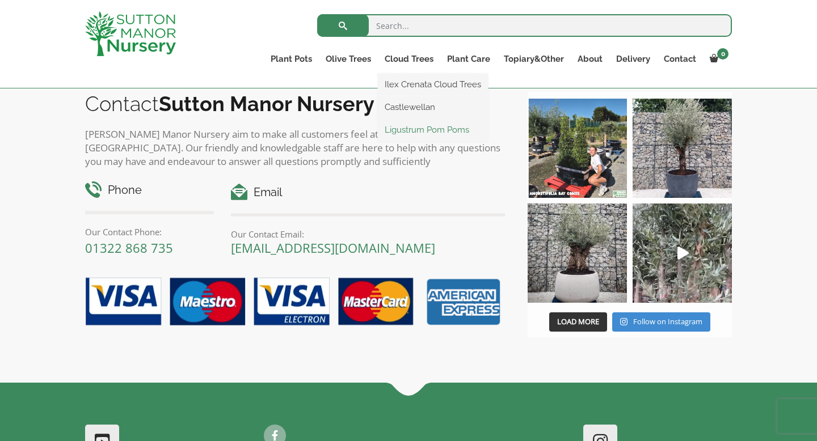  I want to click on img: A beautiful multi-stem Spanish Olive tree potted in our luxurious fibre clay pots 😍😍, so click(682, 148).